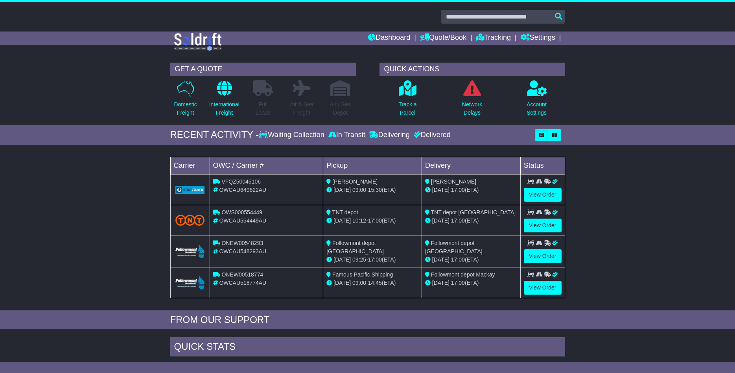  What do you see at coordinates (375, 190) in the screenshot?
I see `span: 15:30` at bounding box center [375, 190].